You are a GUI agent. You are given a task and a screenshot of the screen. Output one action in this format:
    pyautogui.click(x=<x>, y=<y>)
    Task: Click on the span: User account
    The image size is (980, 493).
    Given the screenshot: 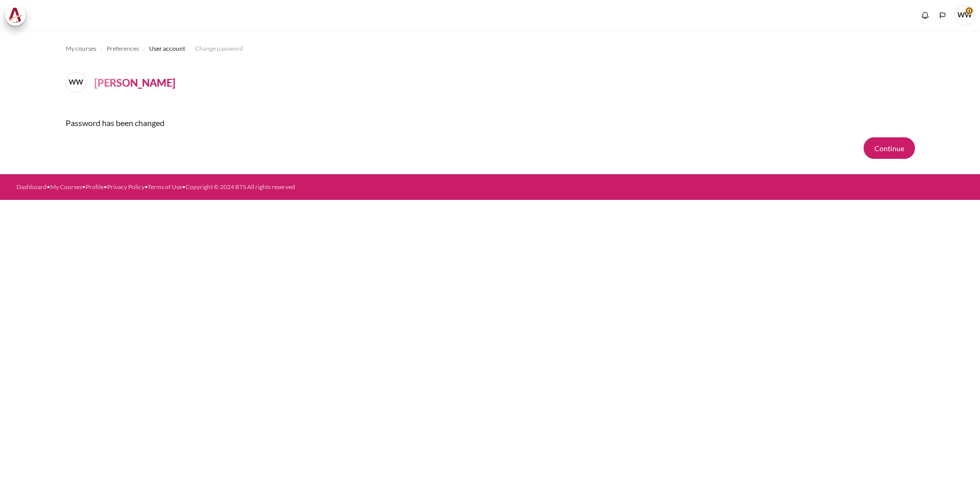 What is the action you would take?
    pyautogui.click(x=167, y=48)
    